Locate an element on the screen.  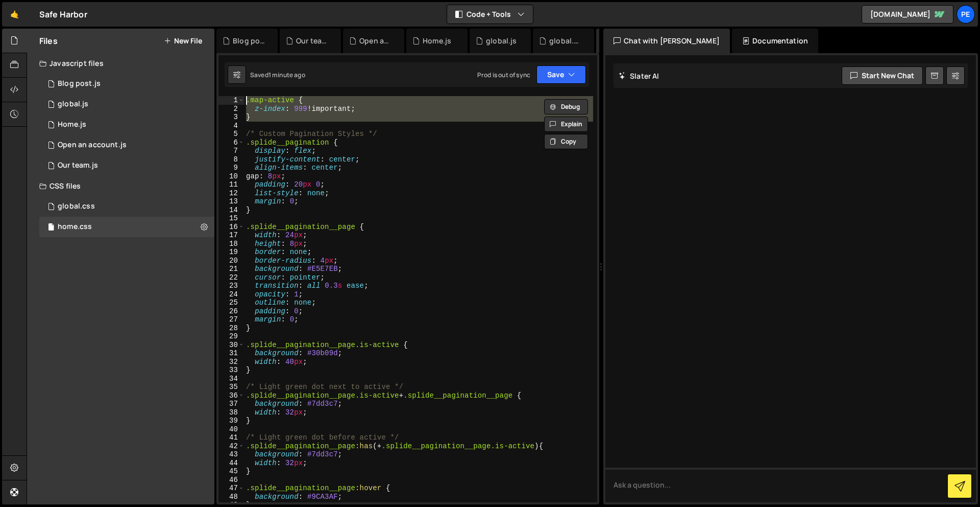
div: 27 is located at coordinates (231, 319).